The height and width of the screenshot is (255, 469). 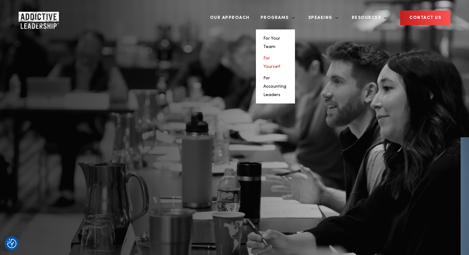 I want to click on a: Resources, so click(x=367, y=18).